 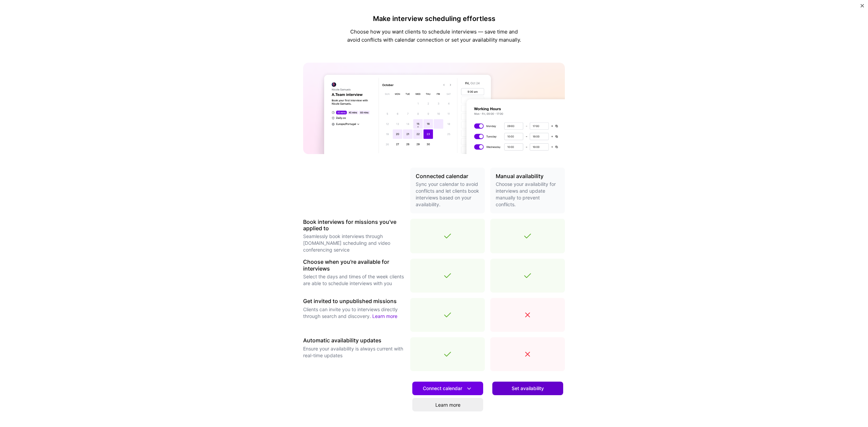 I want to click on button: Close, so click(x=862, y=8).